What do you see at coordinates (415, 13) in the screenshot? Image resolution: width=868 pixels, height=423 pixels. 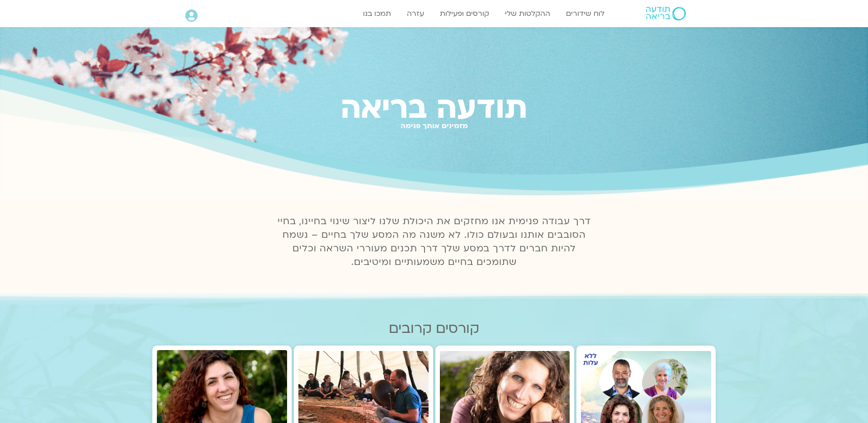 I see `a: עזרה` at bounding box center [415, 13].